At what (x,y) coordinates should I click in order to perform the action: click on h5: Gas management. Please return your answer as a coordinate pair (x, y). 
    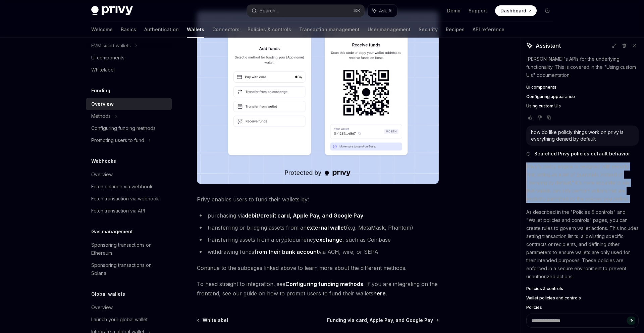
    Looking at the image, I should click on (112, 232).